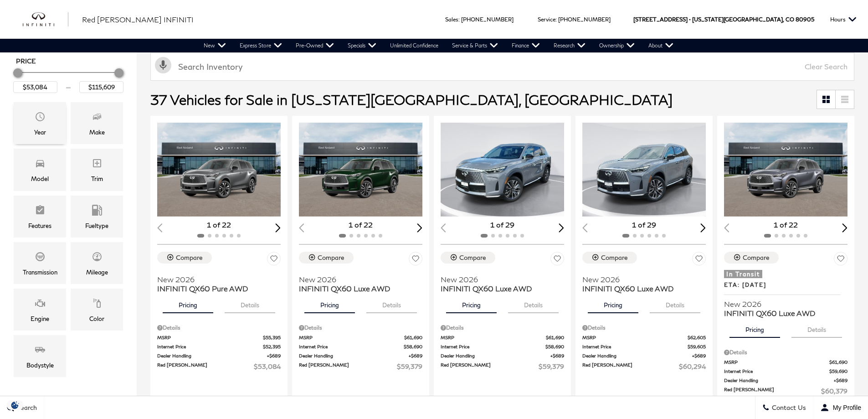  Describe the element at coordinates (219, 281) in the screenshot. I see `a: New 2026INFINITI QX60 Pure AWD` at that location.